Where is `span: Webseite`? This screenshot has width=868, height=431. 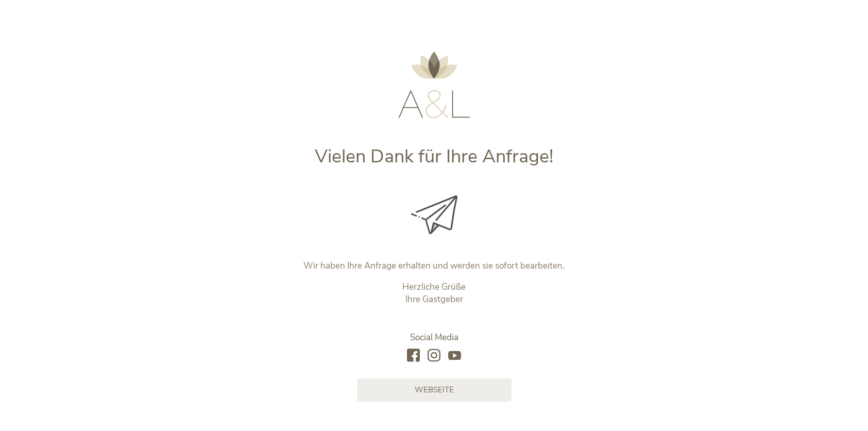 span: Webseite is located at coordinates (435, 389).